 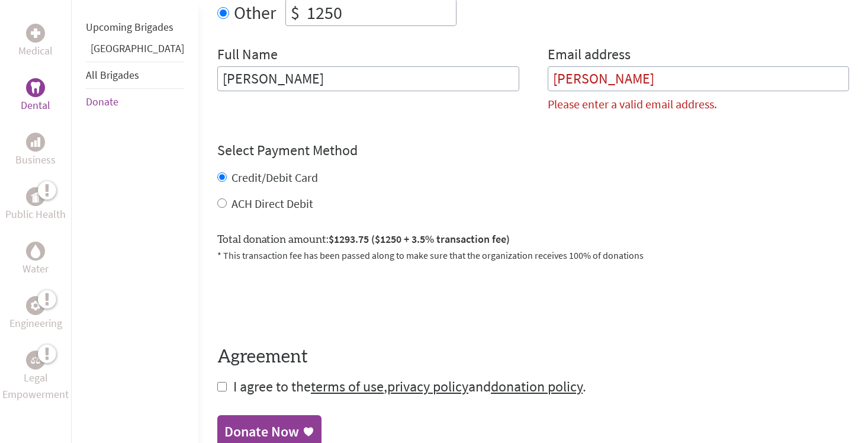 I want to click on img: Business, so click(x=36, y=142).